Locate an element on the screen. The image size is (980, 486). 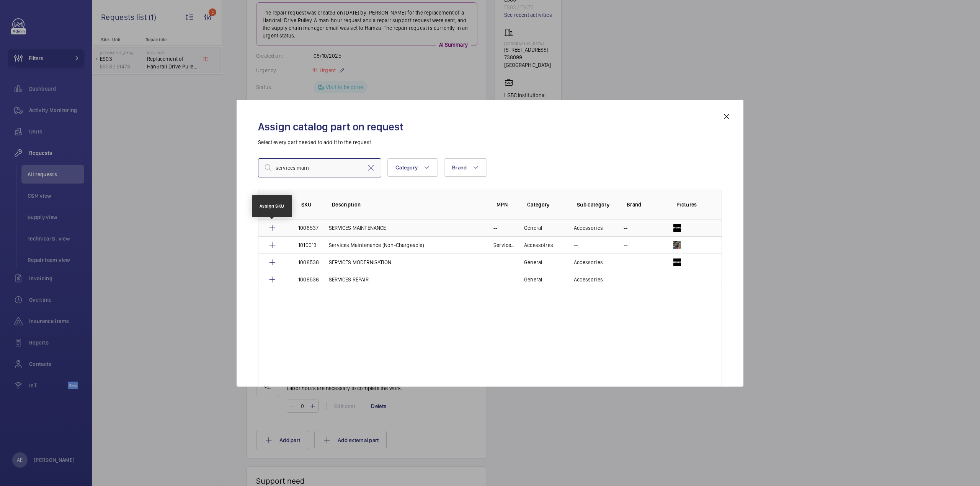
input: Find a part is located at coordinates (320, 168).